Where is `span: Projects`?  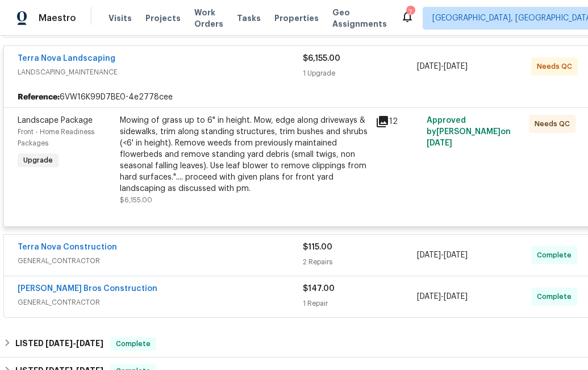 span: Projects is located at coordinates (163, 18).